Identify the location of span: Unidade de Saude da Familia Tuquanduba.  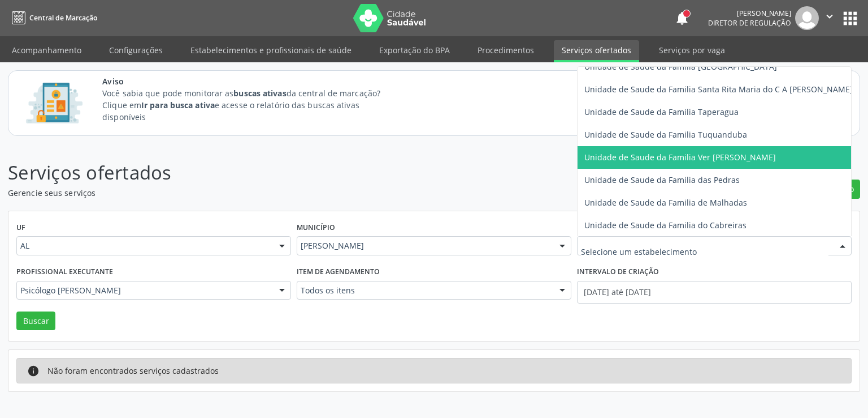
(666, 134).